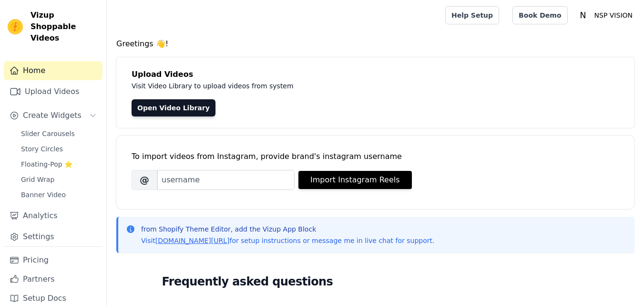 The image size is (644, 306). Describe the element at coordinates (53, 215) in the screenshot. I see `a: Analytics` at that location.